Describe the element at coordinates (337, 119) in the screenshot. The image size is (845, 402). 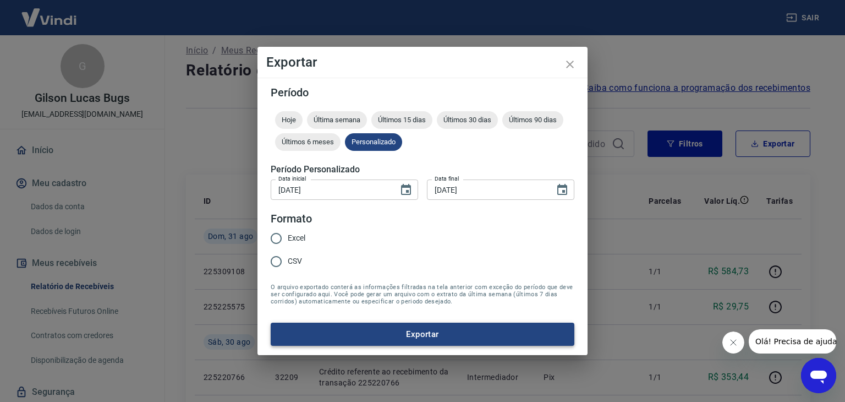
I see `span: Última semana` at that location.